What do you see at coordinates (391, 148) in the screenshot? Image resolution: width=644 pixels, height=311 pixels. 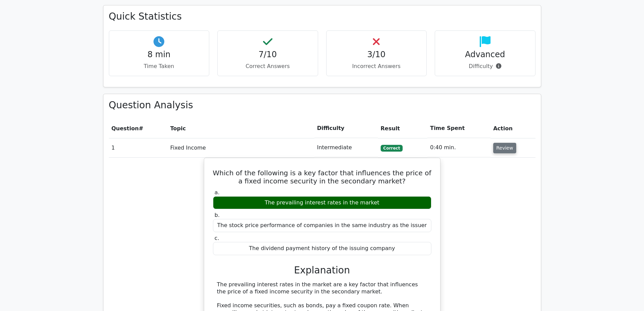 I see `span: Correct` at bounding box center [391, 148].